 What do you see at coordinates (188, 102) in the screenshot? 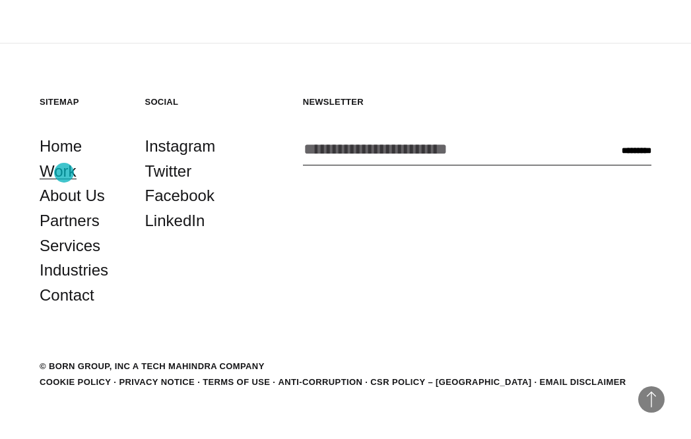
I see `h5: Social` at bounding box center [188, 102].